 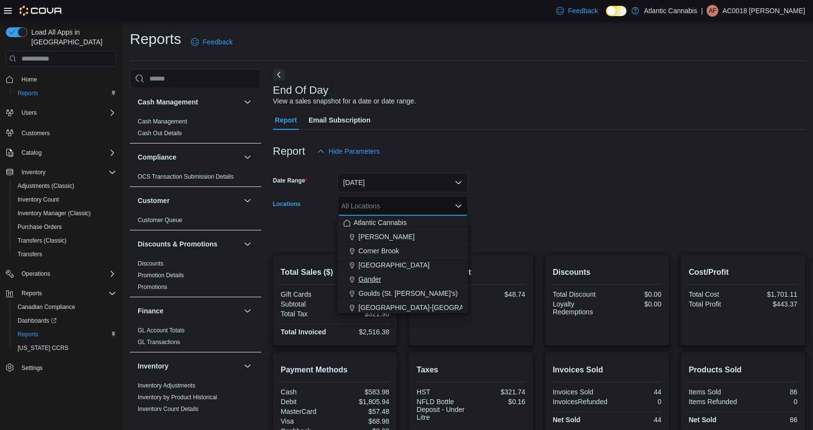 What do you see at coordinates (162, 122) in the screenshot?
I see `span: Cash Management` at bounding box center [162, 122].